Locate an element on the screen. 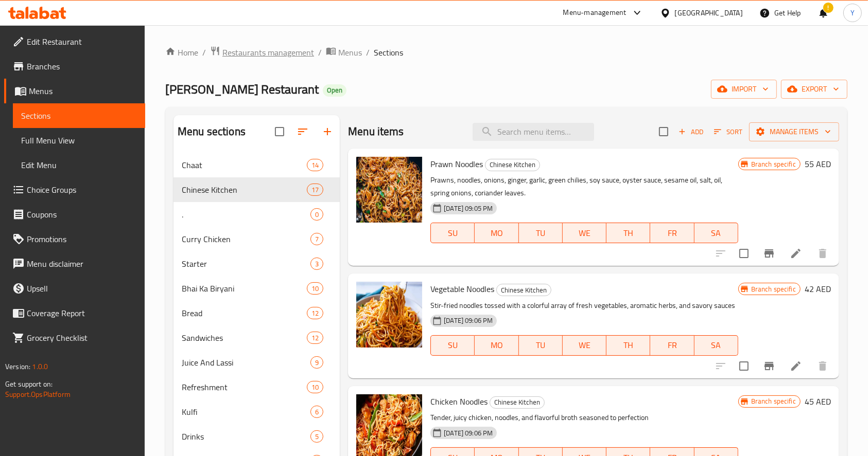 This screenshot has width=868, height=456. span: 5 is located at coordinates (316, 437).